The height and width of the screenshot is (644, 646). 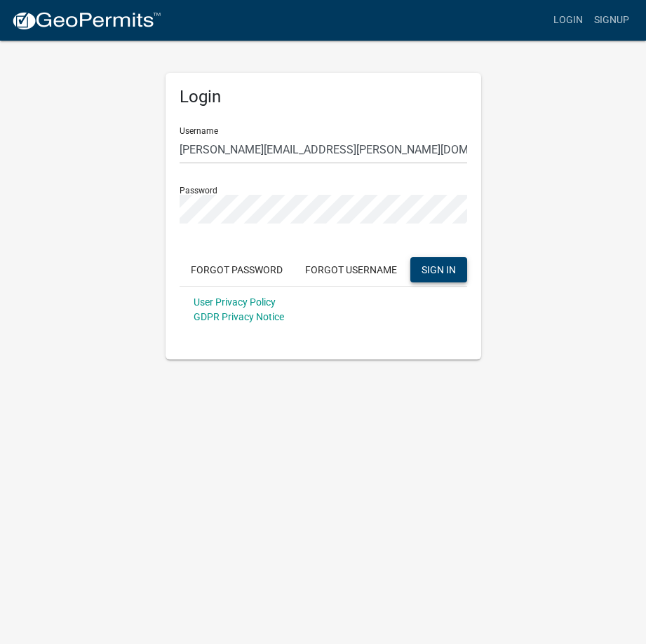 What do you see at coordinates (236, 270) in the screenshot?
I see `button: Forgot Password` at bounding box center [236, 270].